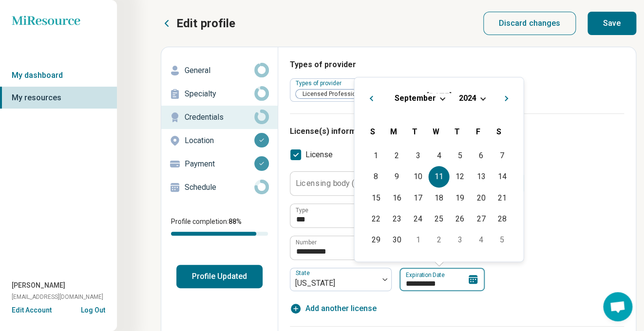 The image size is (644, 331). What do you see at coordinates (507, 97) in the screenshot?
I see `button: Next Month` at bounding box center [507, 97].